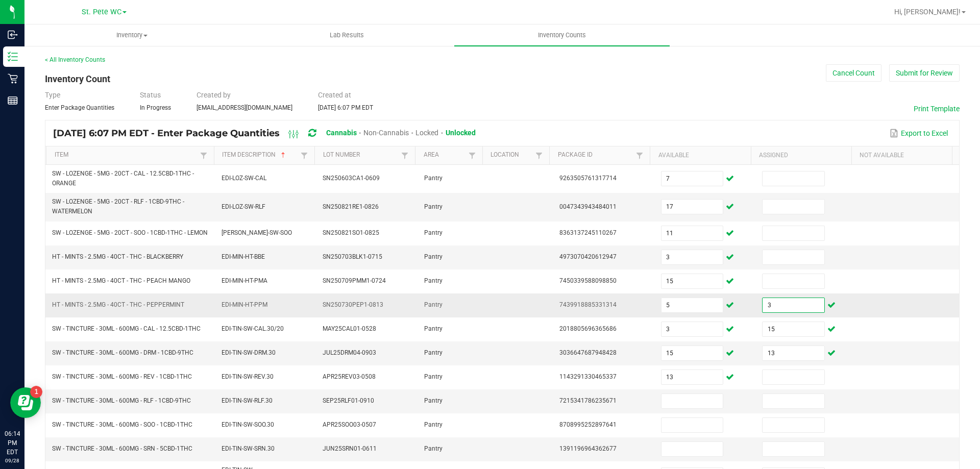 This screenshot has width=980, height=469. I want to click on inline-svg: Retail, so click(13, 78).